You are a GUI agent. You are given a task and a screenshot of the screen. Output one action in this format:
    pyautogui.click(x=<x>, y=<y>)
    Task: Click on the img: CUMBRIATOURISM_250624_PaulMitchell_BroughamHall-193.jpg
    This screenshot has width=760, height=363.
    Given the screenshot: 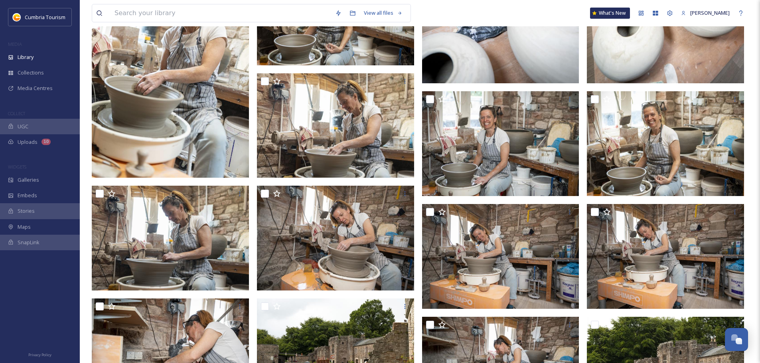 What is the action you would take?
    pyautogui.click(x=665, y=257)
    